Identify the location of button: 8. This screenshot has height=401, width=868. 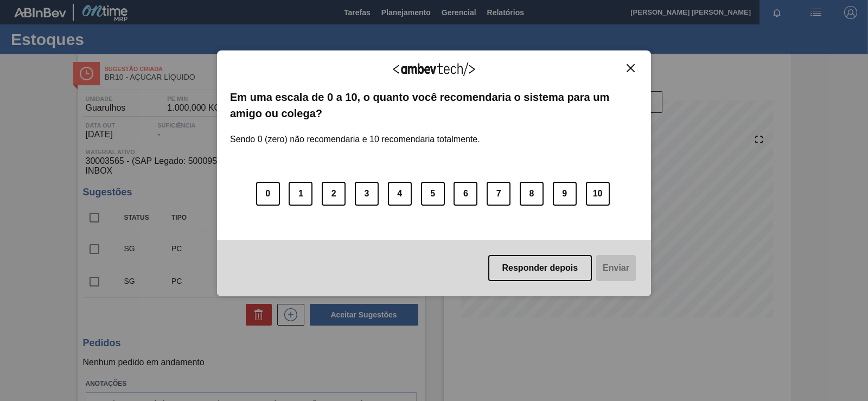
(531, 193).